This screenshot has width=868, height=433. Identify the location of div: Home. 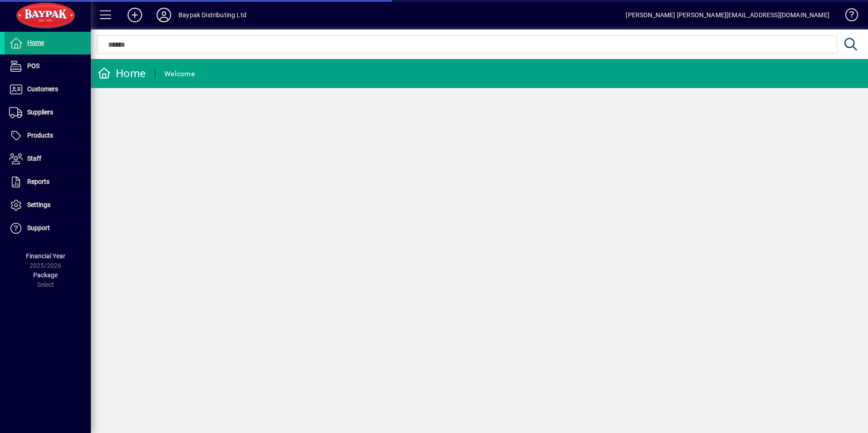
(121, 74).